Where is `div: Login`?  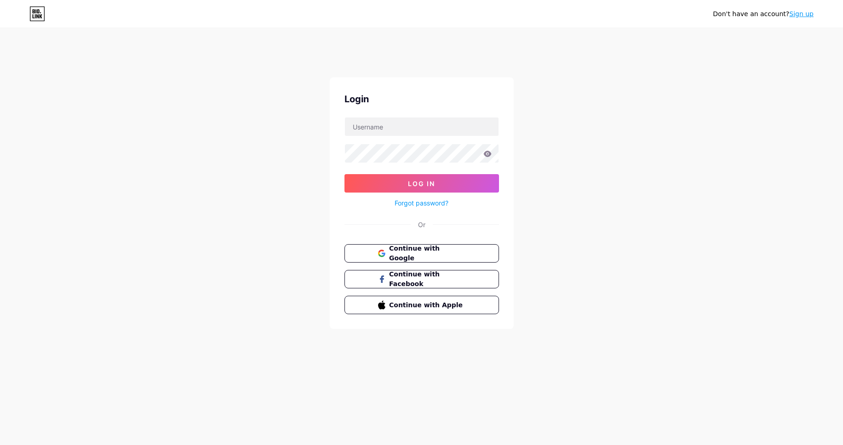 div: Login is located at coordinates (422, 99).